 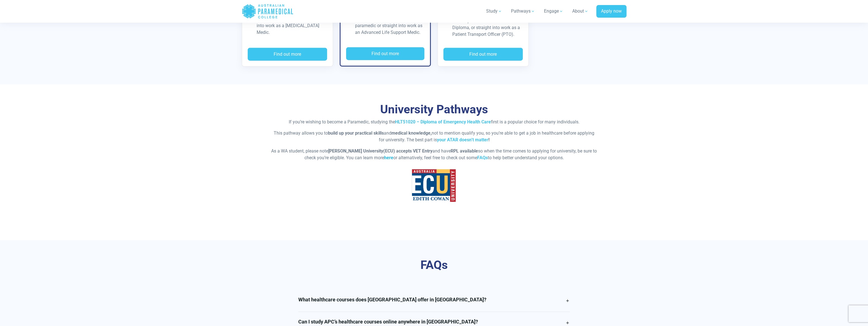 I want to click on strong: (ECU) accepts VET Entry, so click(x=408, y=151).